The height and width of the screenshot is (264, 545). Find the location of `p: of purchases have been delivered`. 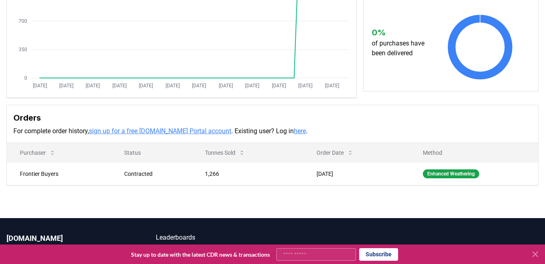

p: of purchases have been delivered is located at coordinates (401, 48).